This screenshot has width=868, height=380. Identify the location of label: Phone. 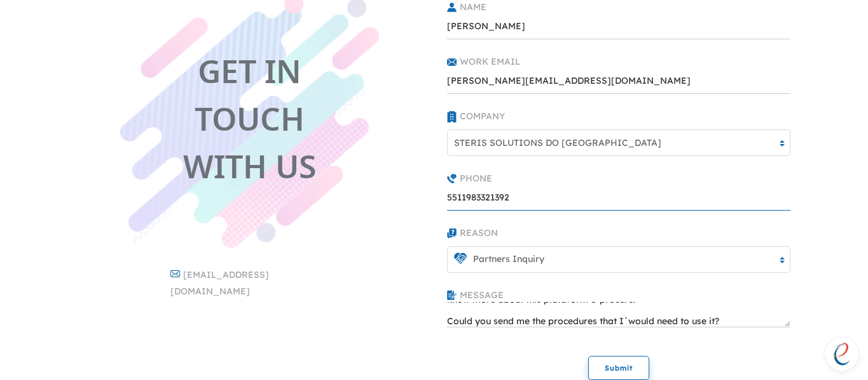
(469, 179).